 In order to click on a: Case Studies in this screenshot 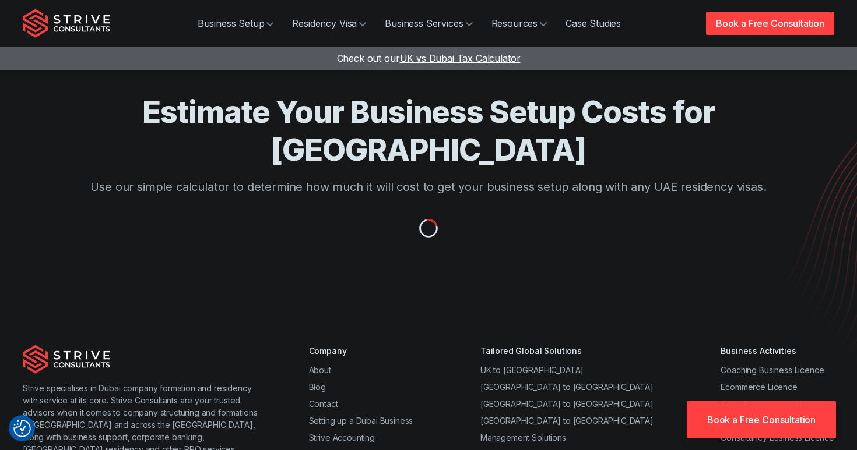, I will do `click(593, 23)`.